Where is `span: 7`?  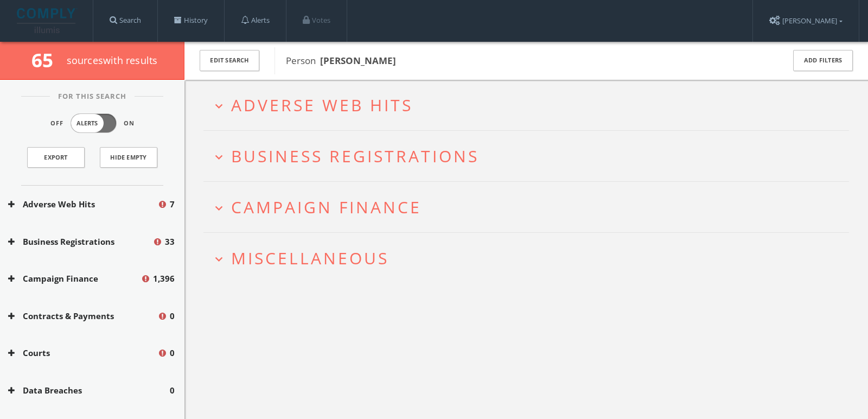 span: 7 is located at coordinates (172, 204).